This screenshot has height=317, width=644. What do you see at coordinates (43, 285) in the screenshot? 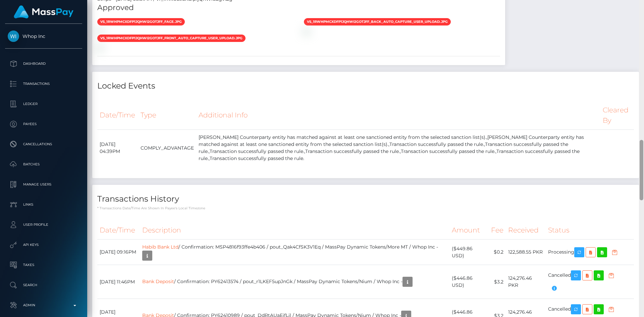
I see `a: Search` at bounding box center [43, 285].